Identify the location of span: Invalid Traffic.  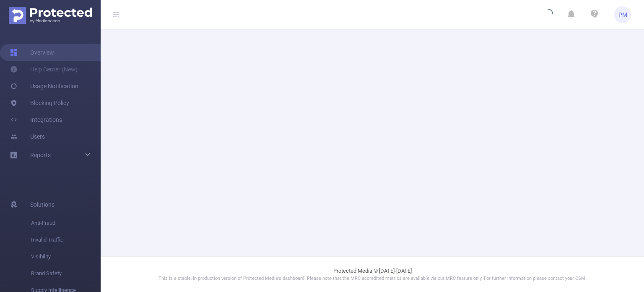
(66, 240).